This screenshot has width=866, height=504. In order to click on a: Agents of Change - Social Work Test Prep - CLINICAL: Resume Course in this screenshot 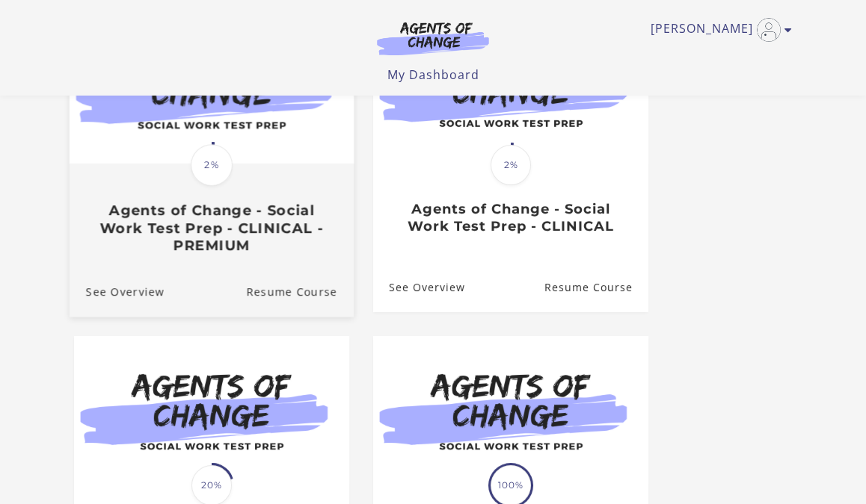, I will do `click(596, 288)`.